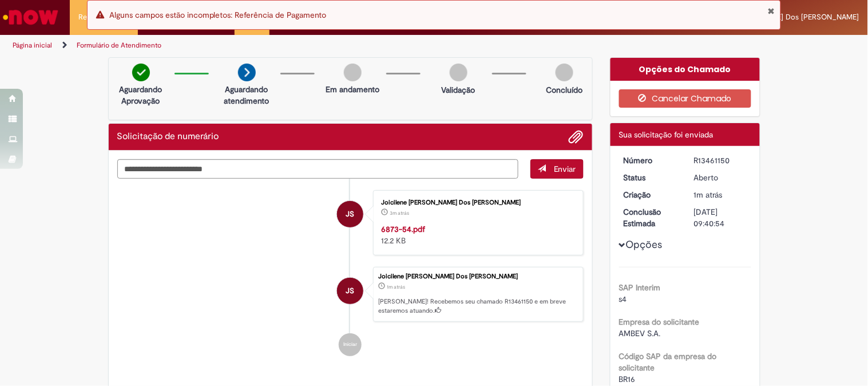 This screenshot has height=386, width=868. I want to click on div: Opções do Chamado, so click(685, 70).